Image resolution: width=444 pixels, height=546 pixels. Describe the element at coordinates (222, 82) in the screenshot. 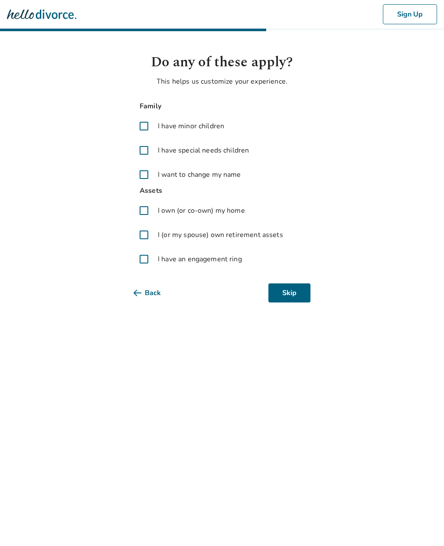

I see `p: This helps us customize your experience.` at that location.